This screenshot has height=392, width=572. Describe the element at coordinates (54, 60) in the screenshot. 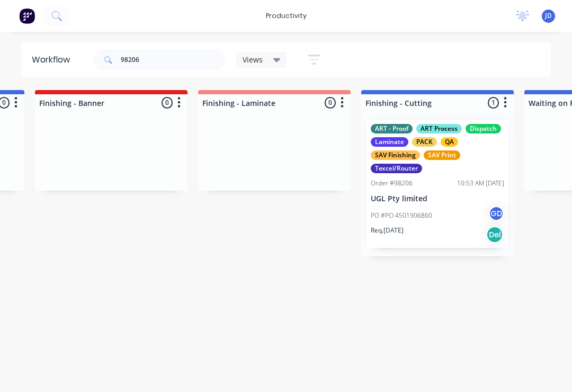

I see `div: Workflow` at that location.